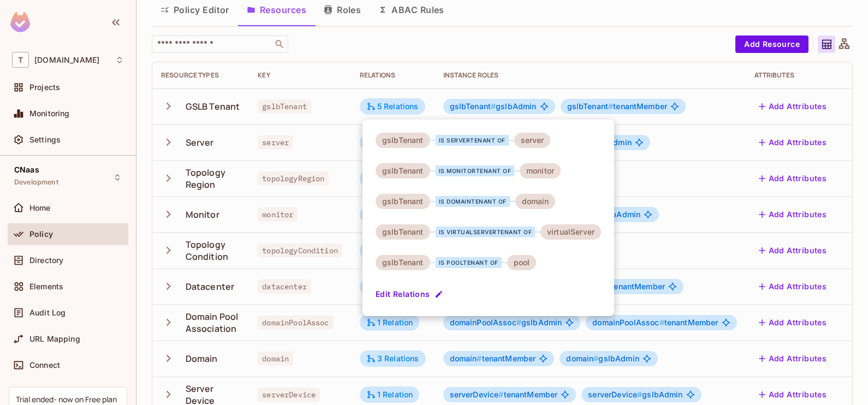 This screenshot has width=868, height=405. Describe the element at coordinates (468, 262) in the screenshot. I see `div: is poolTenant of` at that location.